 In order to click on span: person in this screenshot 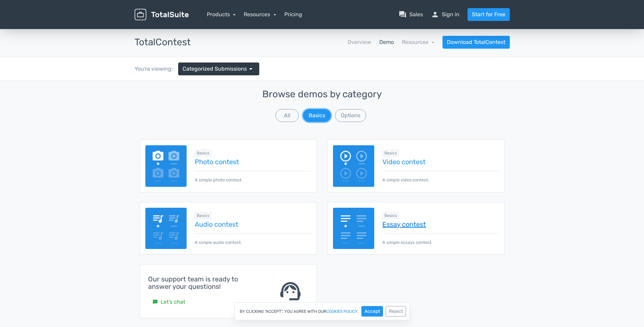, I will do `click(435, 14)`.